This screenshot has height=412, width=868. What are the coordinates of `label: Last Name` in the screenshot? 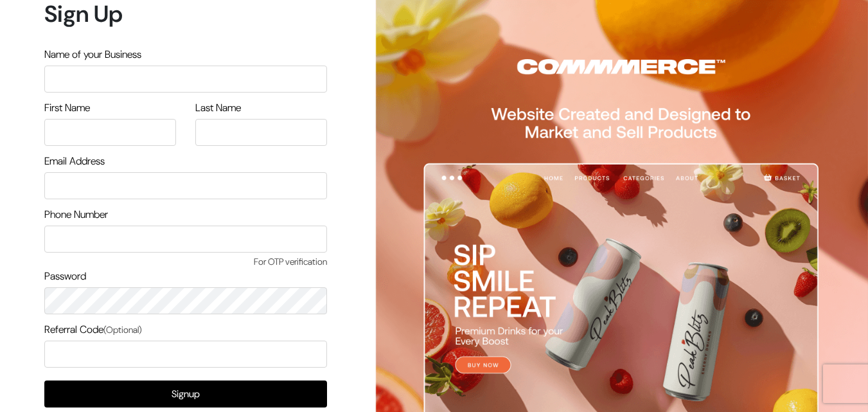 It's located at (218, 108).